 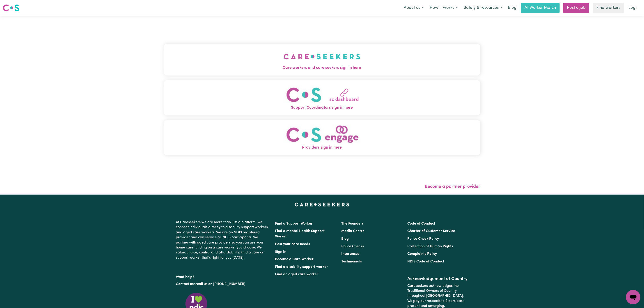 What do you see at coordinates (423, 239) in the screenshot?
I see `a: Police Check Policy` at bounding box center [423, 239].